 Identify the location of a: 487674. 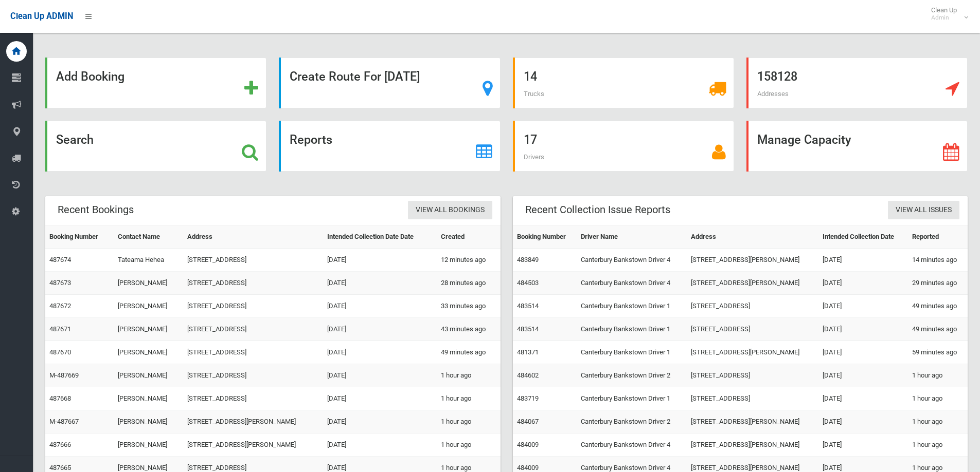
(60, 259).